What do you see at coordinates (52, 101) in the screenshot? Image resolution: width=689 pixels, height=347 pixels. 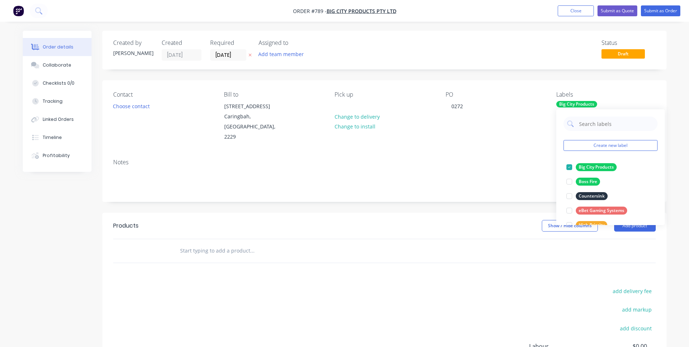 I see `div: Tracking` at bounding box center [52, 101].